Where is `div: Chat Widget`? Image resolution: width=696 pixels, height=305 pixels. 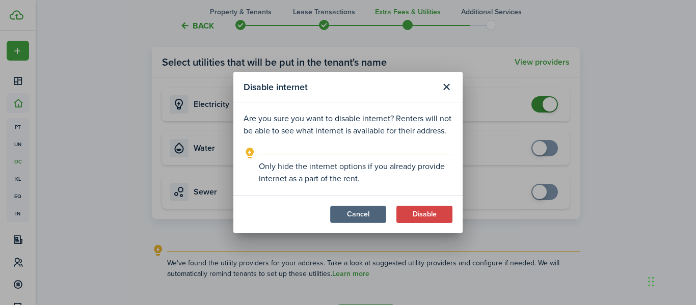 div: Chat Widget is located at coordinates (670, 281).